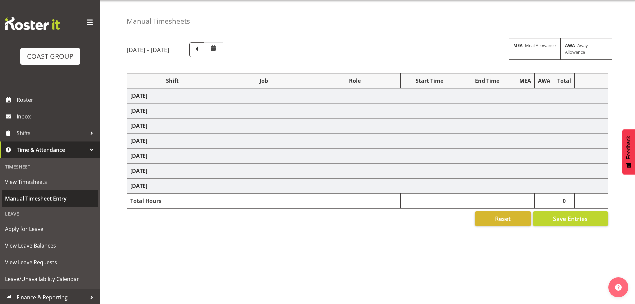 The height and width of the screenshot is (304, 635). What do you see at coordinates (564, 81) in the screenshot?
I see `div: Total` at bounding box center [564, 81].